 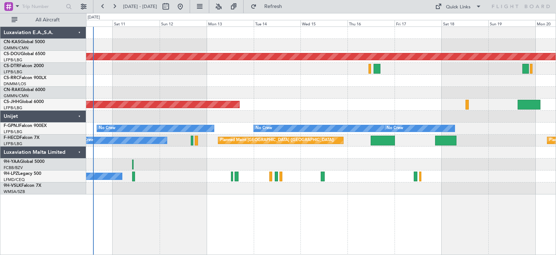 What do you see at coordinates (11, 126) in the screenshot?
I see `span: F-GPNJ` at bounding box center [11, 126].